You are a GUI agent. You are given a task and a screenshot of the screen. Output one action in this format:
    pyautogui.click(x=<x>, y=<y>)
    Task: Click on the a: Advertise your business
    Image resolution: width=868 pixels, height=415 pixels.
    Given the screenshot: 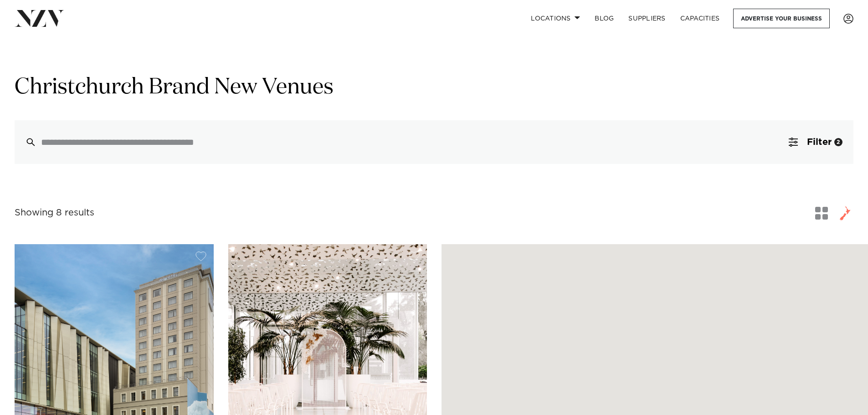 What is the action you would take?
    pyautogui.click(x=782, y=18)
    